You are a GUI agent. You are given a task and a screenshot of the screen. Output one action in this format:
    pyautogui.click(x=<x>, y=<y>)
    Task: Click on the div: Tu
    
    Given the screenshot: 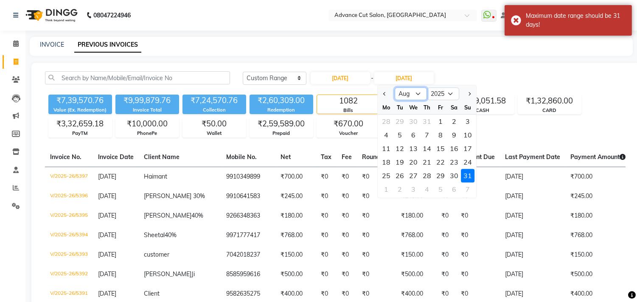 What is the action you would take?
    pyautogui.click(x=400, y=107)
    